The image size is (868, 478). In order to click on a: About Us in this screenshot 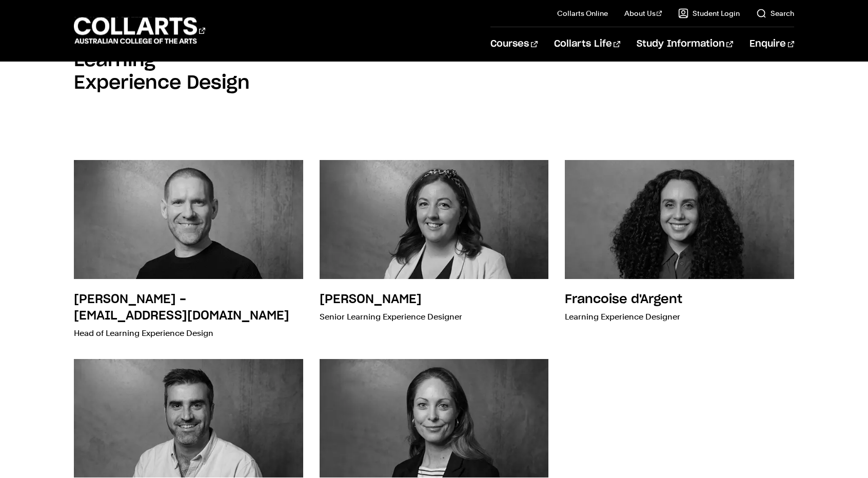, I will do `click(643, 13)`.